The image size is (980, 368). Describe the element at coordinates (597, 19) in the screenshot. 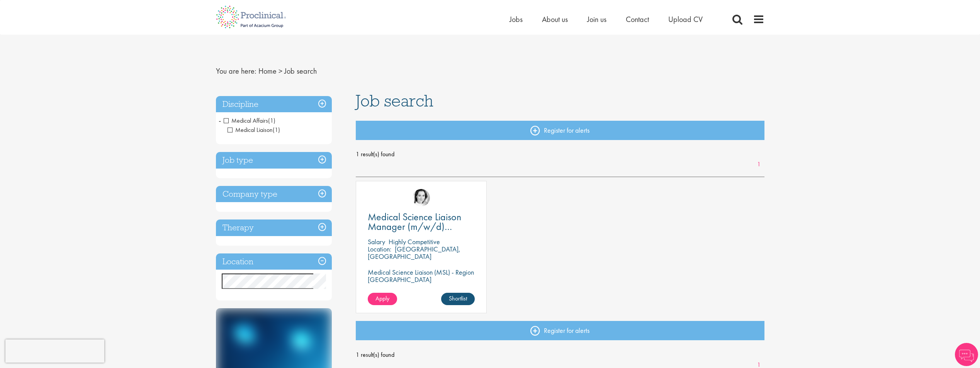

I see `span: Join us` at that location.